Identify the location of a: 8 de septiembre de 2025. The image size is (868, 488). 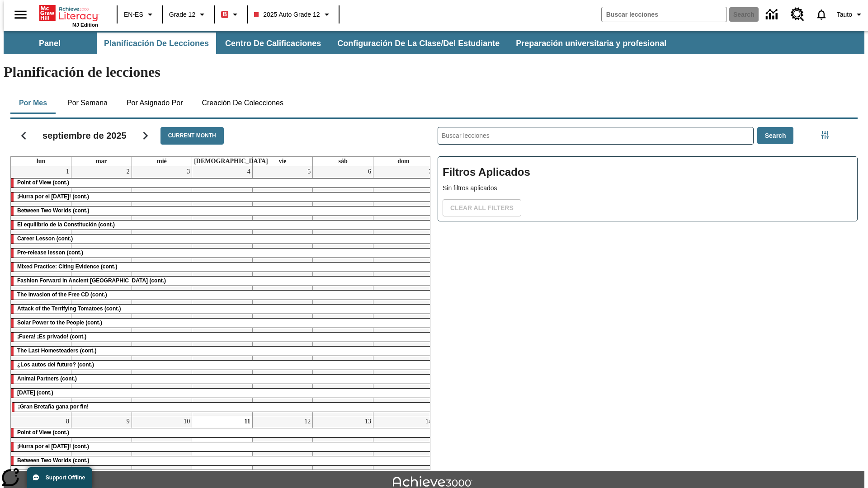
(67, 421).